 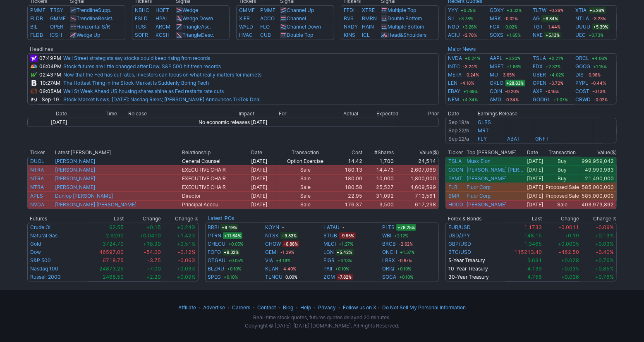 What do you see at coordinates (272, 235) in the screenshot?
I see `a: NTSK` at bounding box center [272, 235].